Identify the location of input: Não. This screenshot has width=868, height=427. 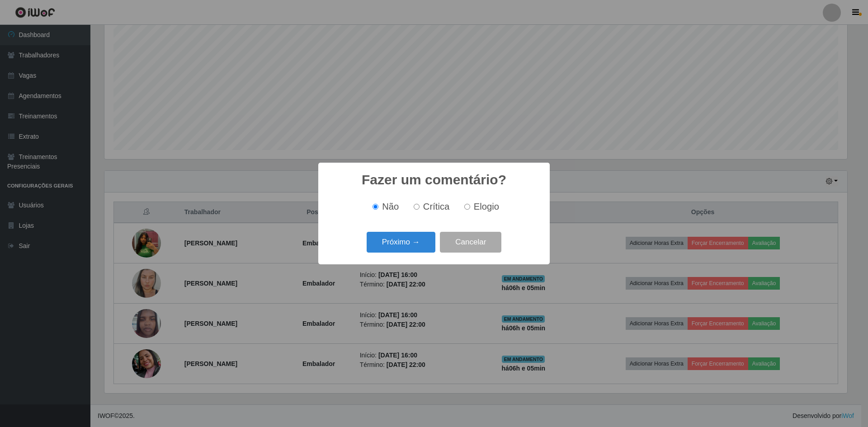
(375, 206).